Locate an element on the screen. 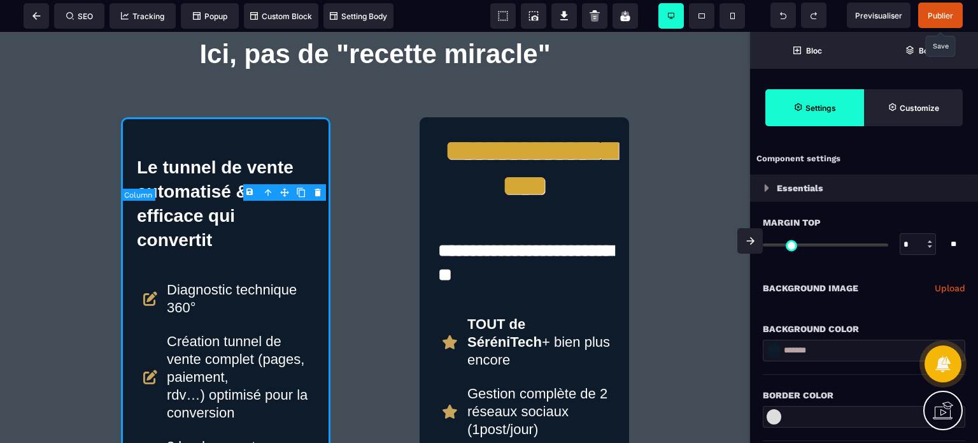  span: Preview is located at coordinates (879, 15).